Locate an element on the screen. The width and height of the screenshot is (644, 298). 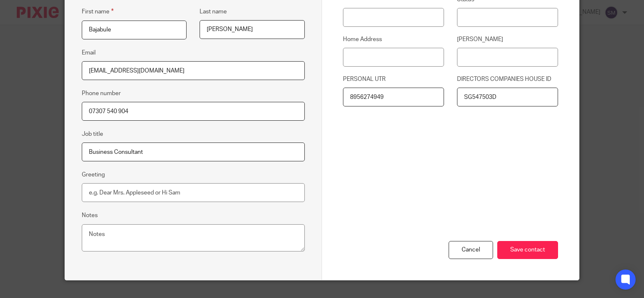
label: Greeting is located at coordinates (93, 175).